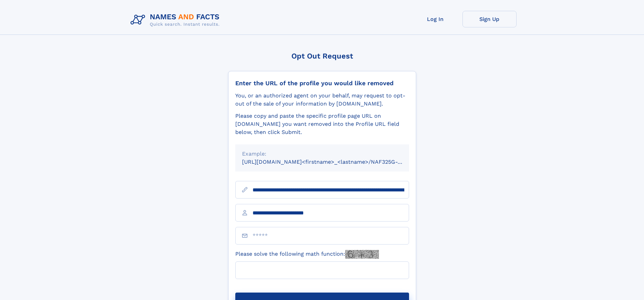  Describe the element at coordinates (490, 19) in the screenshot. I see `a: Sign Up` at that location.